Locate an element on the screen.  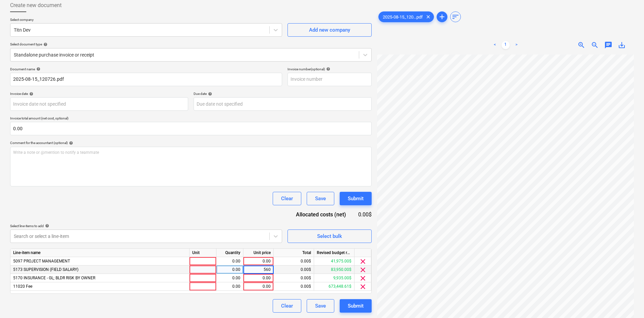
p: Select company is located at coordinates (146, 20).